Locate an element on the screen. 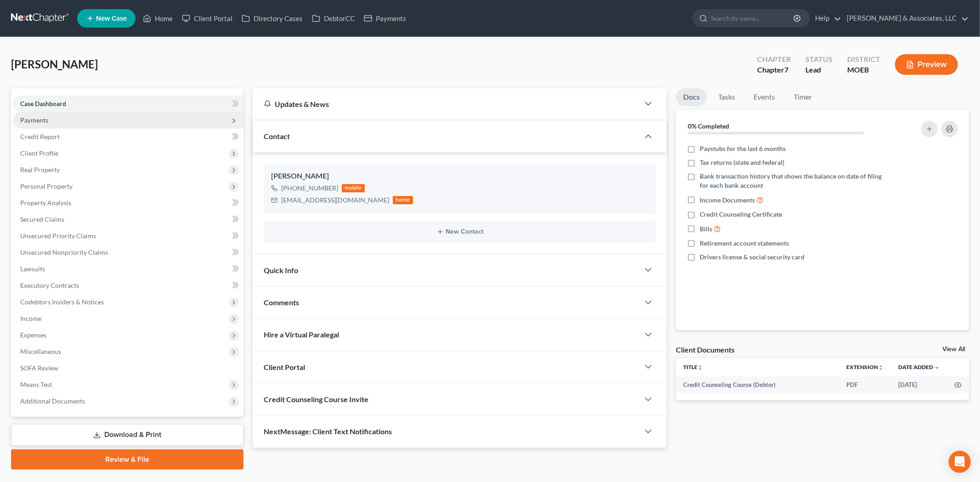 The height and width of the screenshot is (482, 980). div: Client Documents is located at coordinates (705, 349).